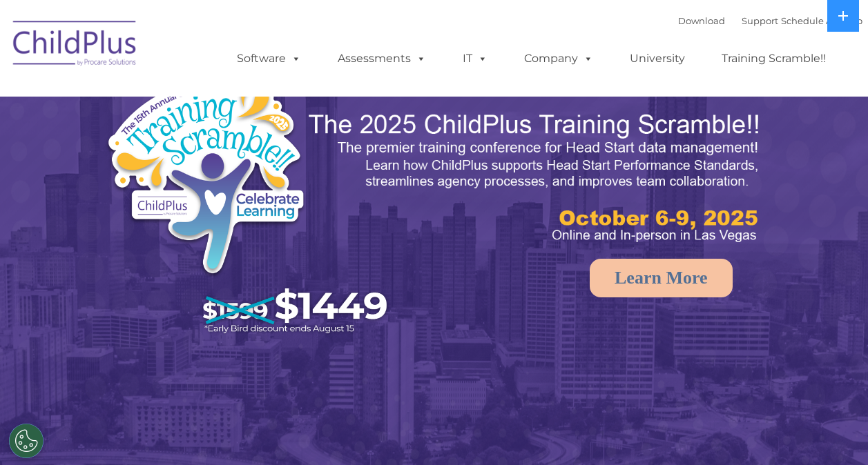  What do you see at coordinates (822, 20) in the screenshot?
I see `a: Schedule A Demo` at bounding box center [822, 20].